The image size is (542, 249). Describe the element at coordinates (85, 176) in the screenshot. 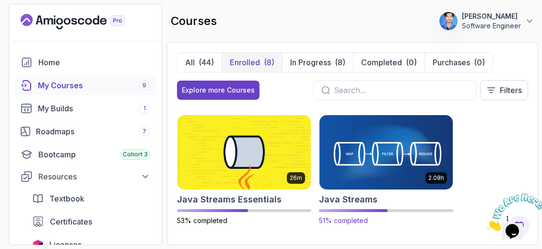

I see `button: Resources` at that location.